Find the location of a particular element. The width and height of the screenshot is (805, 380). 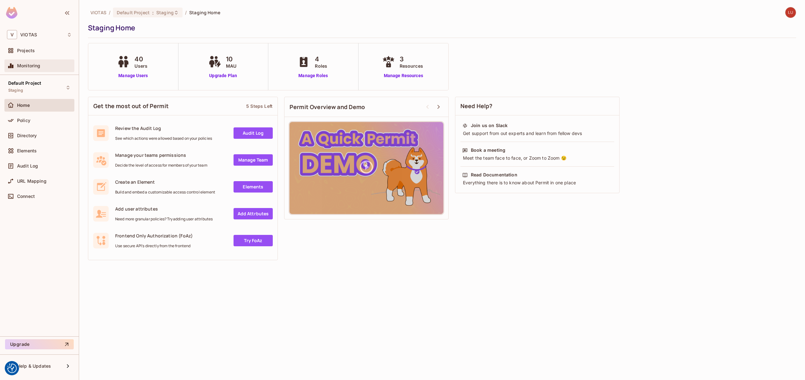

span: 3 is located at coordinates (411, 59).